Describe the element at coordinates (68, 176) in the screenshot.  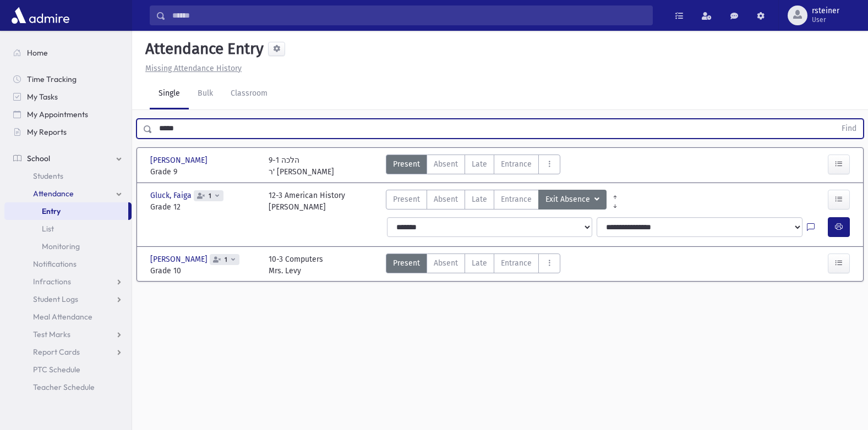
I see `a: Students` at that location.